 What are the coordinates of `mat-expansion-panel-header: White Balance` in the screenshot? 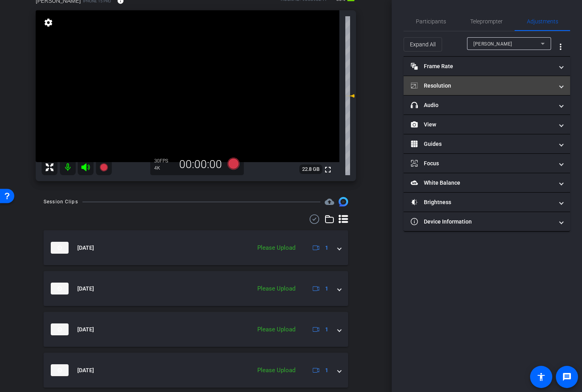 It's located at (487, 183).